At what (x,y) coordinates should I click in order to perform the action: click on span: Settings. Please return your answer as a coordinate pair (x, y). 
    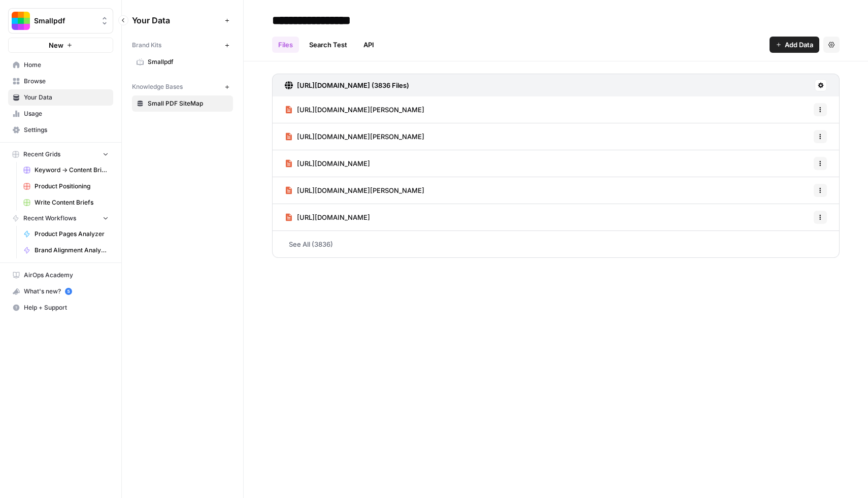
    Looking at the image, I should click on (66, 130).